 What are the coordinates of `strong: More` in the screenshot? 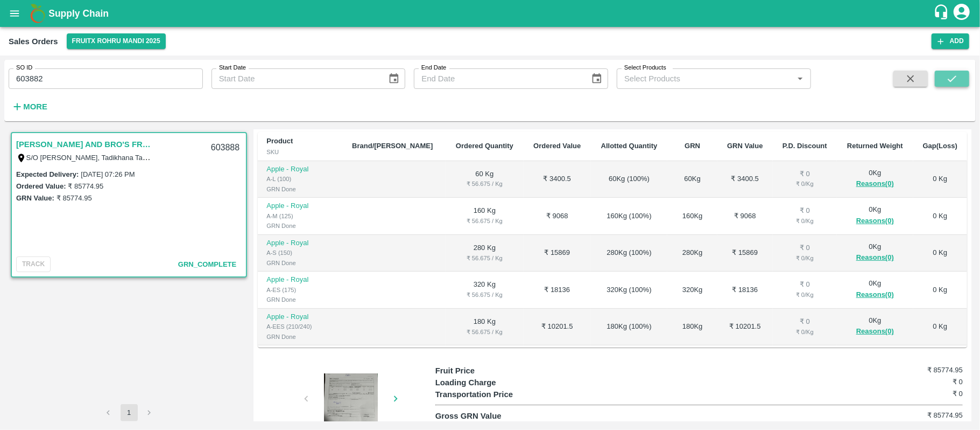 It's located at (35, 107).